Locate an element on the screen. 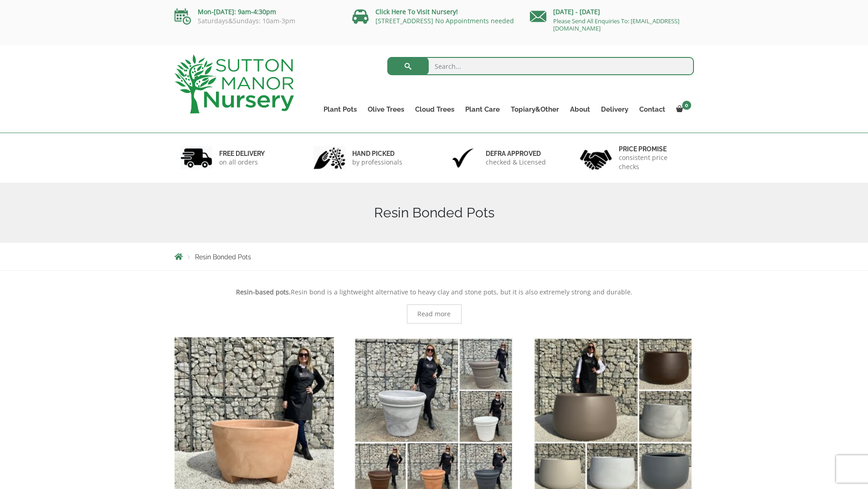 Image resolution: width=868 pixels, height=489 pixels. p: on all orders is located at coordinates (242, 162).